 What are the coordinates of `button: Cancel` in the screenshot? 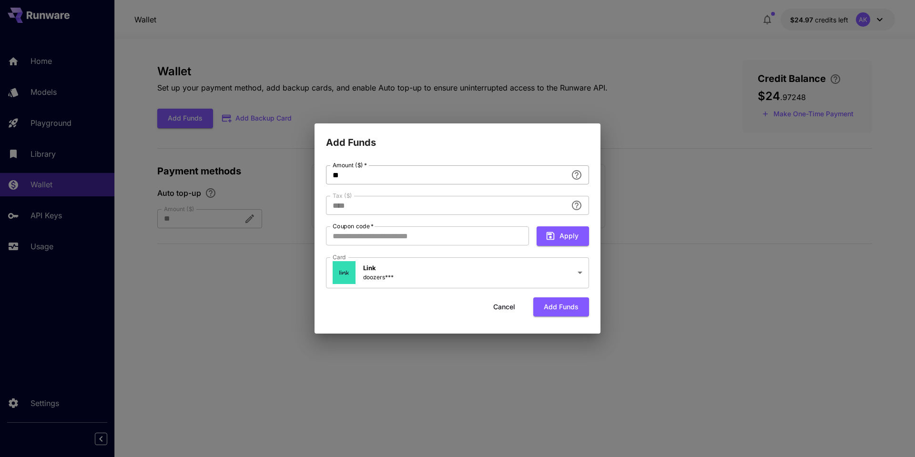 It's located at (504, 307).